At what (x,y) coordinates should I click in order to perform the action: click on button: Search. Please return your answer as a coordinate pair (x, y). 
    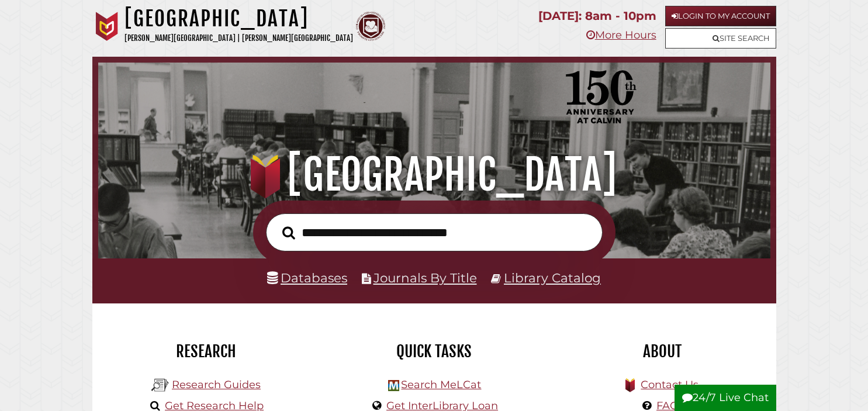
    Looking at the image, I should click on (289, 232).